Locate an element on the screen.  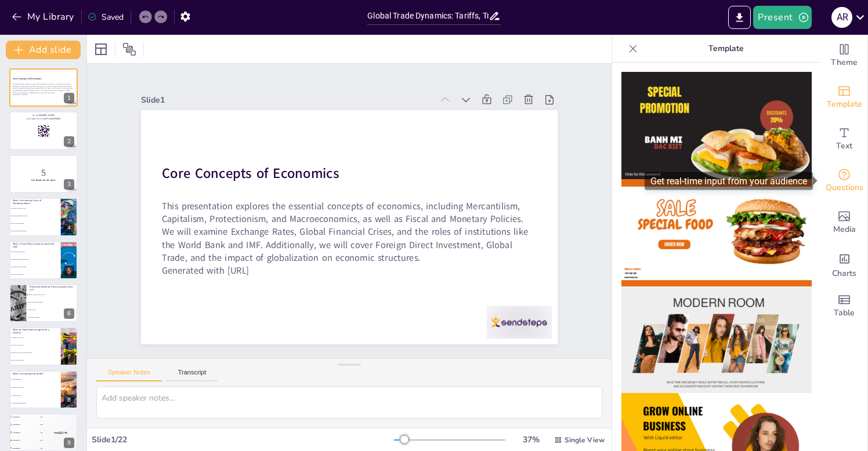
span: Table is located at coordinates (844, 313).